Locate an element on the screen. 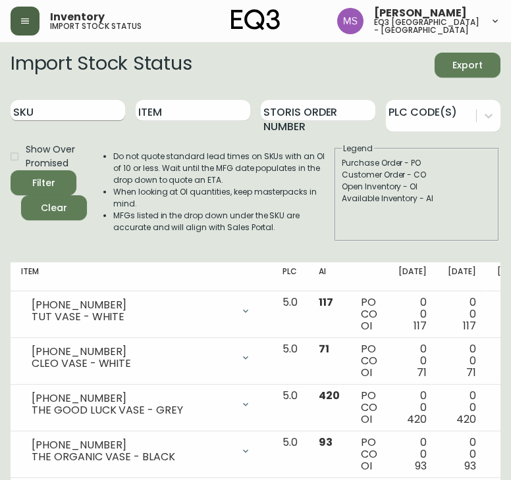 This screenshot has width=511, height=480. li: MFGs listed in the drop down under the SKU are accurate and will align with Sales Portal. is located at coordinates (223, 222).